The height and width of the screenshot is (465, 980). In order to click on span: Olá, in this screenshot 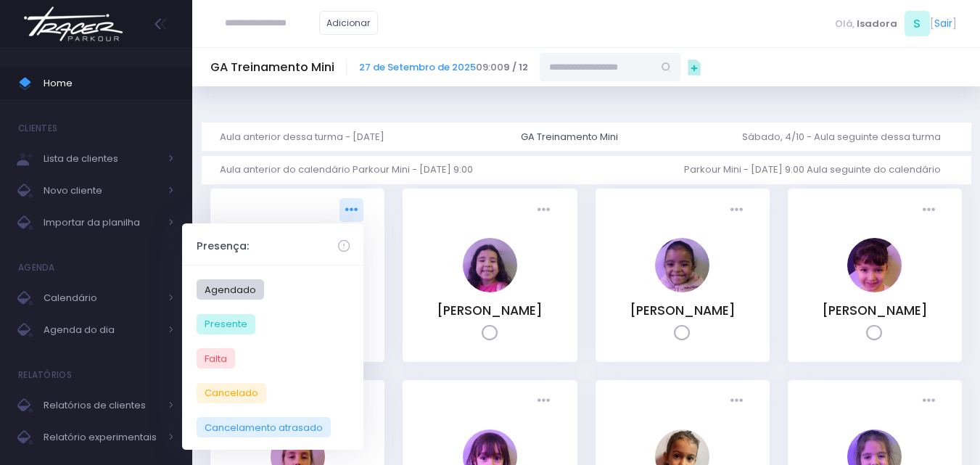, I will do `click(844, 24)`.